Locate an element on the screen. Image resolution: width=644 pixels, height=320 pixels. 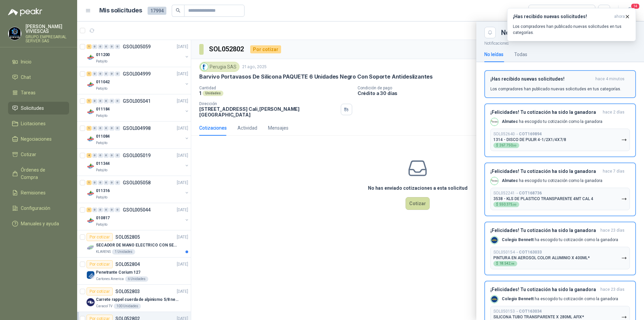
span: search is located at coordinates (178, 10).